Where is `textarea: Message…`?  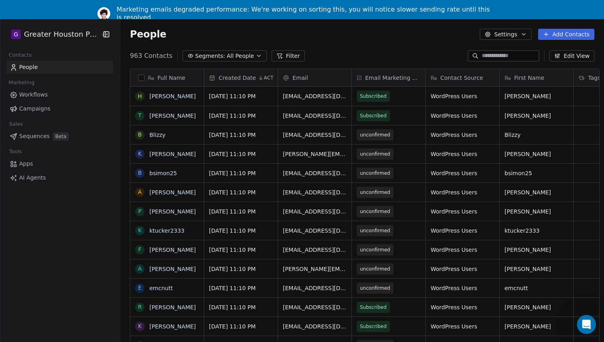 textarea: Message… is located at coordinates (80, 252).